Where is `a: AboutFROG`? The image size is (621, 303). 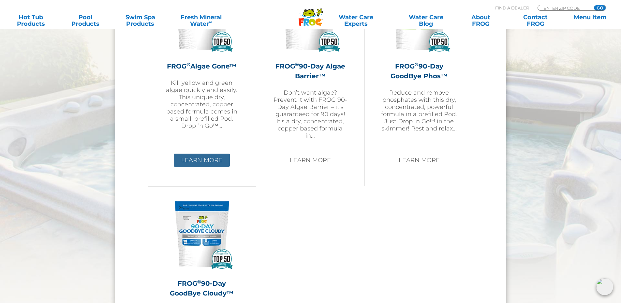
a: AboutFROG is located at coordinates (480, 21).